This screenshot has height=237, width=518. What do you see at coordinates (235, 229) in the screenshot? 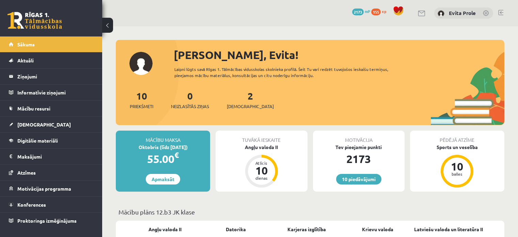
I see `a: Datorika` at bounding box center [235, 229].